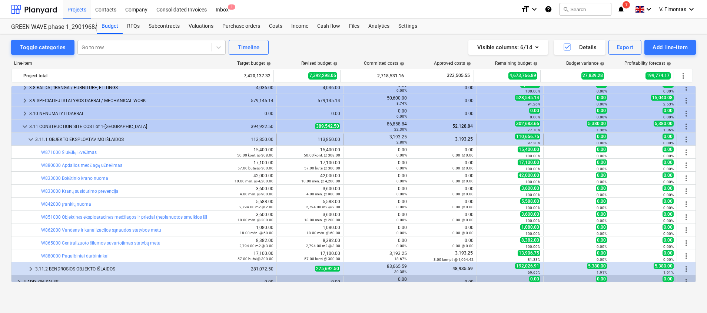  What do you see at coordinates (201, 26) in the screenshot?
I see `div: Valuations` at bounding box center [201, 26].